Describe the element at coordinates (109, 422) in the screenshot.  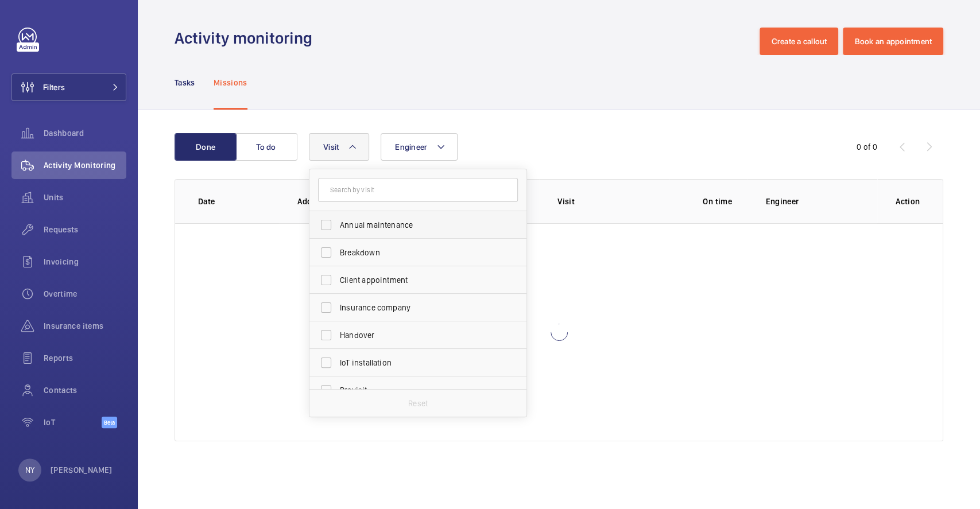
I see `span: Beta` at that location.